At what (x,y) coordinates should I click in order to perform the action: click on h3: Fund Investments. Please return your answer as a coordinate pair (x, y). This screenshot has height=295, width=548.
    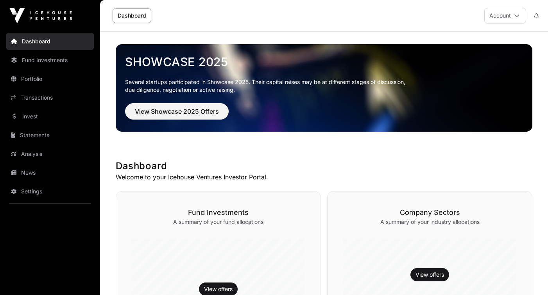
    Looking at the image, I should click on (218, 213).